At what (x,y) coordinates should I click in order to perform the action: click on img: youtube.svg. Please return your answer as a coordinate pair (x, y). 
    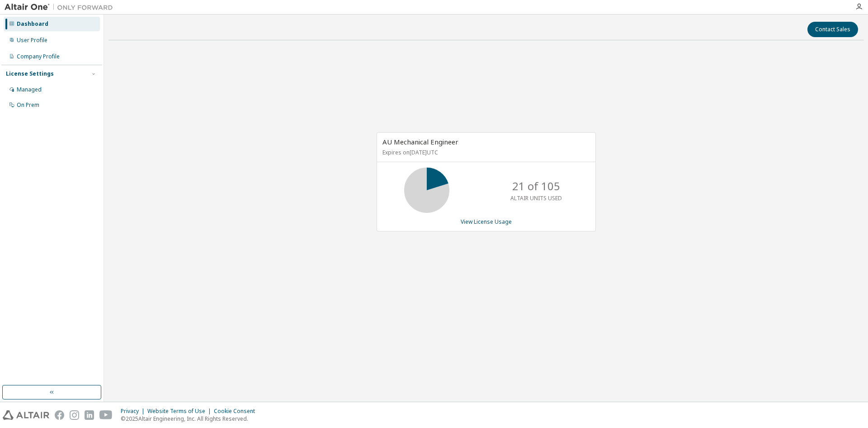
    Looking at the image, I should click on (106, 414).